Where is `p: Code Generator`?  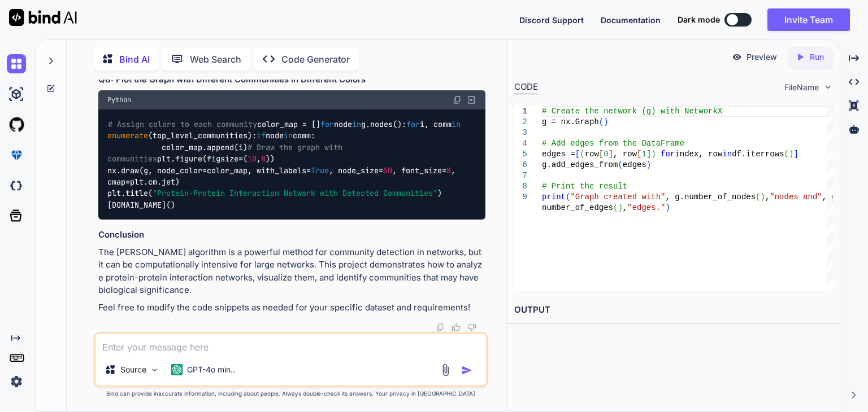 p: Code Generator is located at coordinates (315, 59).